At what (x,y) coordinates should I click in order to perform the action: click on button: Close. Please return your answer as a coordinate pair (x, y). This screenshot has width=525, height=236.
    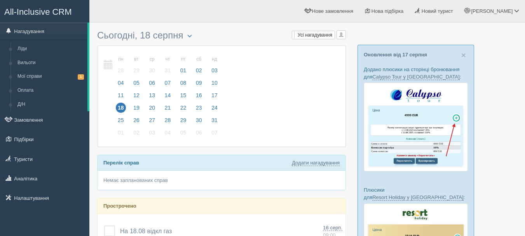
    Looking at the image, I should click on (464, 55).